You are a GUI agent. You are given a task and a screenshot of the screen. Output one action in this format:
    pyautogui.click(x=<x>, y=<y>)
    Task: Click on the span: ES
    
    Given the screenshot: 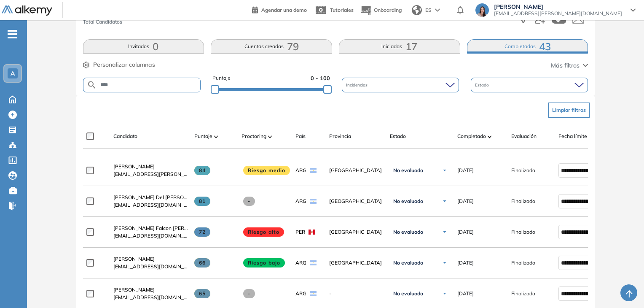 What is the action you would take?
    pyautogui.click(x=428, y=10)
    